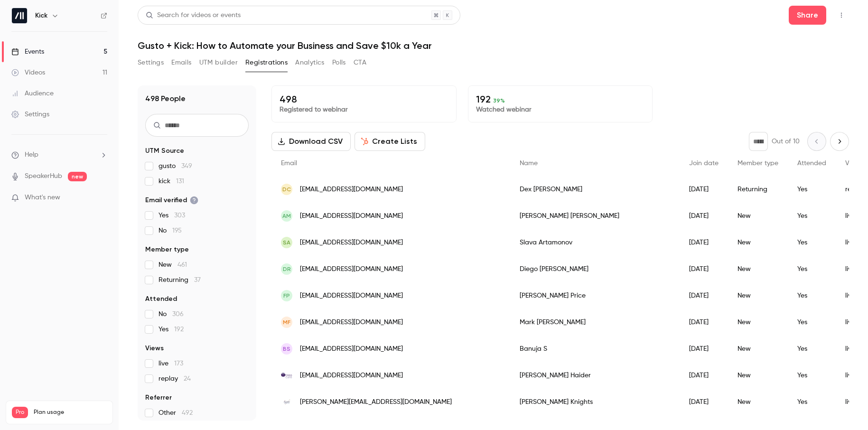  I want to click on span: 303, so click(179, 216).